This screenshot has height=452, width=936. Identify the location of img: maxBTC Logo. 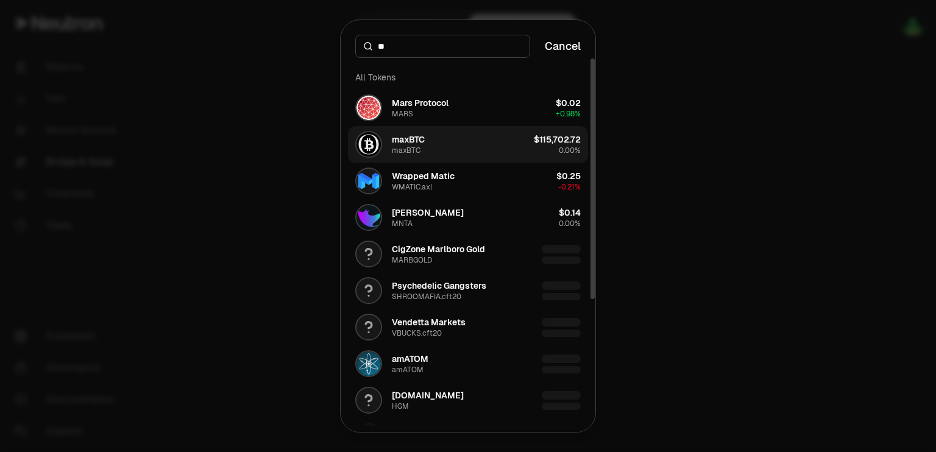
(369, 144).